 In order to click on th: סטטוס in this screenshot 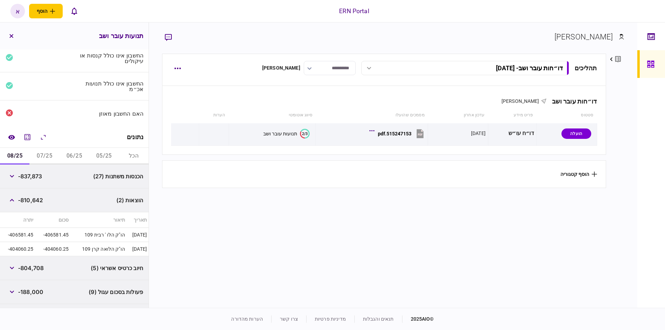, I will do `click(567, 115)`.